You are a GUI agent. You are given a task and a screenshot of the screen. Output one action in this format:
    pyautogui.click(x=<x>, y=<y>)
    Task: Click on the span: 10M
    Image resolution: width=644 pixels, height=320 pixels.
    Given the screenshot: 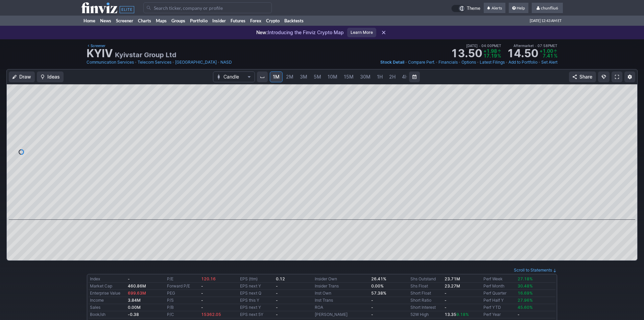 What is the action you would take?
    pyautogui.click(x=332, y=77)
    